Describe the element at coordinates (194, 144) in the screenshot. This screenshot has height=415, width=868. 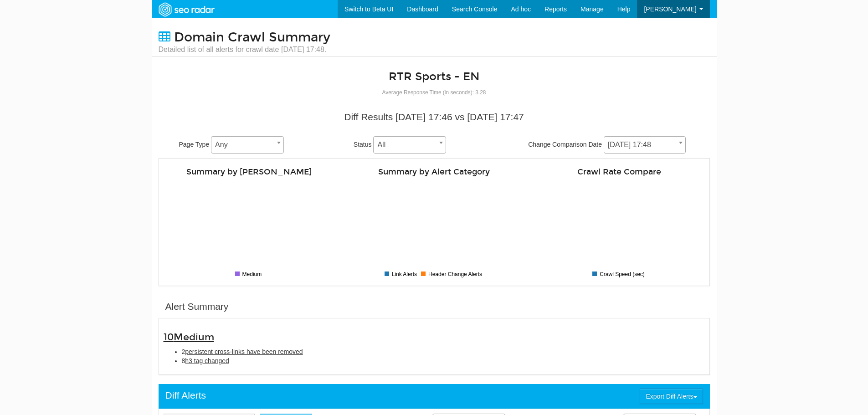
I see `span: Page Type` at that location.